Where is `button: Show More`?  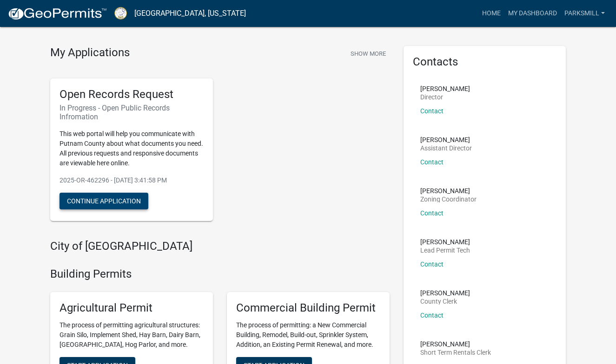
button: Show More is located at coordinates (368, 53).